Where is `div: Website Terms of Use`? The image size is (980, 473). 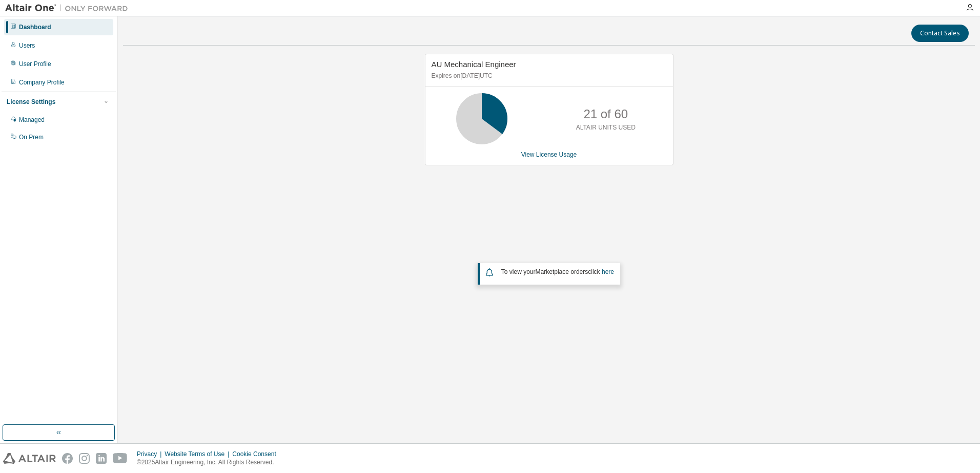
div: Website Terms of Use is located at coordinates (198, 455).